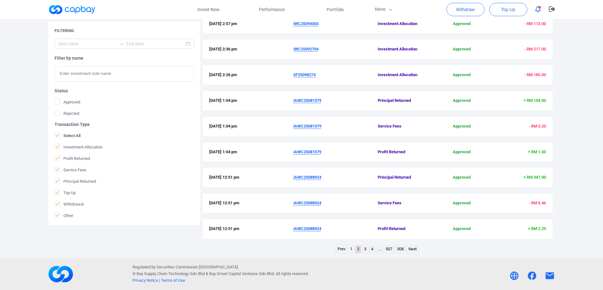  I want to click on h5: Transaction Type, so click(124, 124).